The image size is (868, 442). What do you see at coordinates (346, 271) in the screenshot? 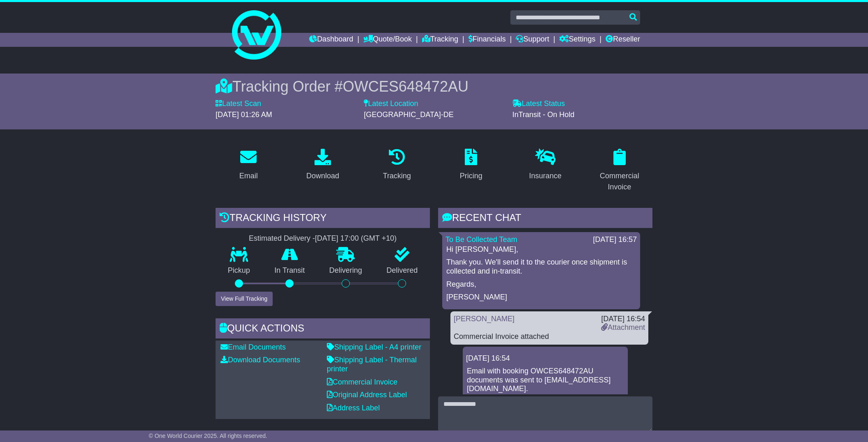
I see `p: Delivering` at bounding box center [346, 271].